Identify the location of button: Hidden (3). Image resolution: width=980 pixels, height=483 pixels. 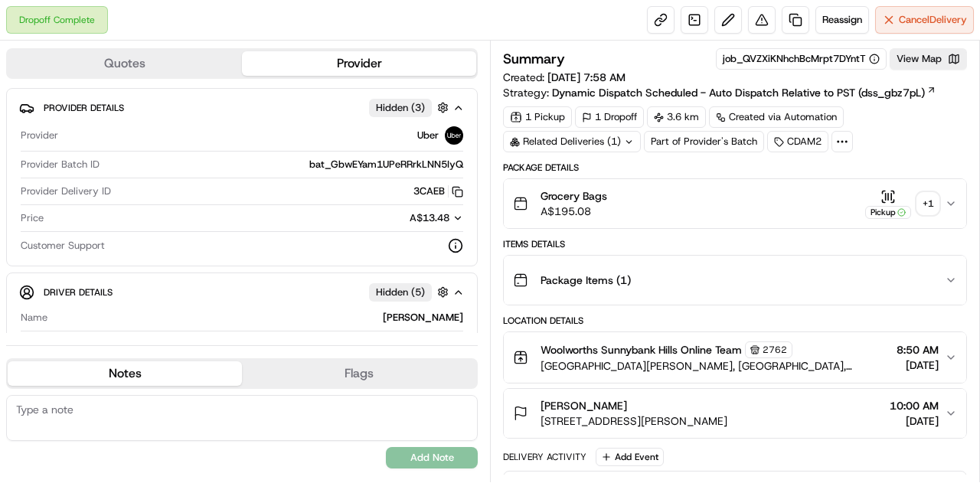
(410, 107).